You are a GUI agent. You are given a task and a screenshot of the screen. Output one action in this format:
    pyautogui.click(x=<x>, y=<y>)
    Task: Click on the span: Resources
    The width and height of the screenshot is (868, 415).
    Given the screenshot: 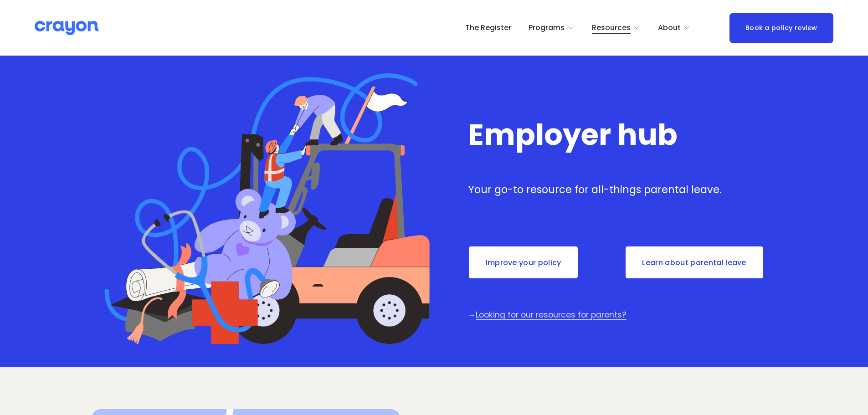 What is the action you would take?
    pyautogui.click(x=611, y=27)
    